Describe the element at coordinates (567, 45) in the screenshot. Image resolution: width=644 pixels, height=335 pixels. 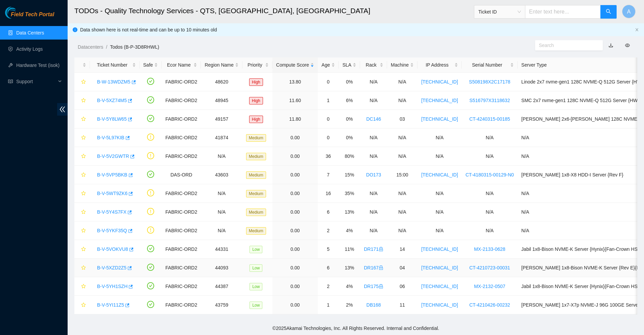
I see `input: Search` at that location.